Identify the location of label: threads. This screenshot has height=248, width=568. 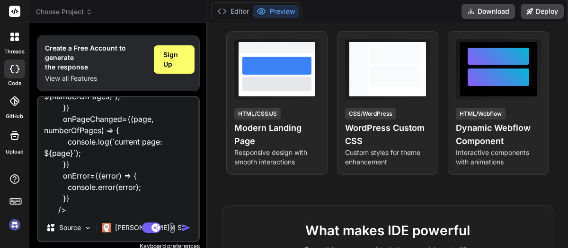
(14, 52).